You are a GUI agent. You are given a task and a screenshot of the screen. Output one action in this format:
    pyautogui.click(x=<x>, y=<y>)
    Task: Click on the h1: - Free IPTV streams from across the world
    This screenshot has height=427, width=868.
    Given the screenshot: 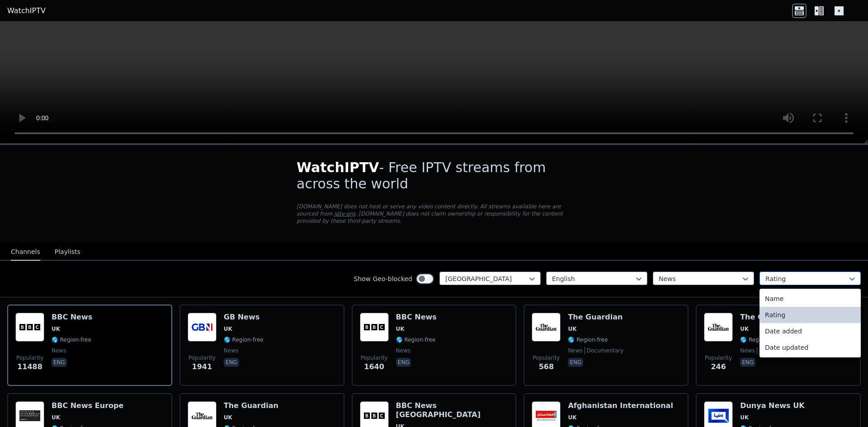 What is the action you would take?
    pyautogui.click(x=434, y=176)
    